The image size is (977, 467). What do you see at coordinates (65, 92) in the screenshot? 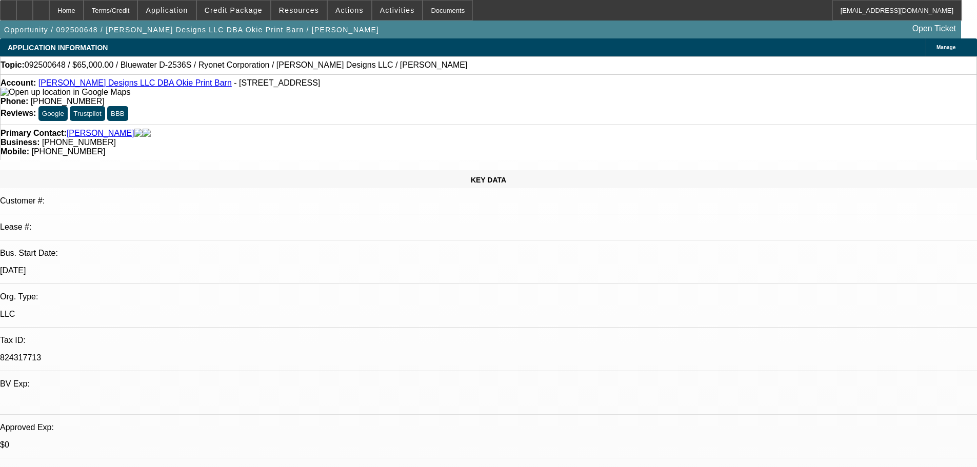
I see `img: Open up location in Google Maps` at bounding box center [65, 92].